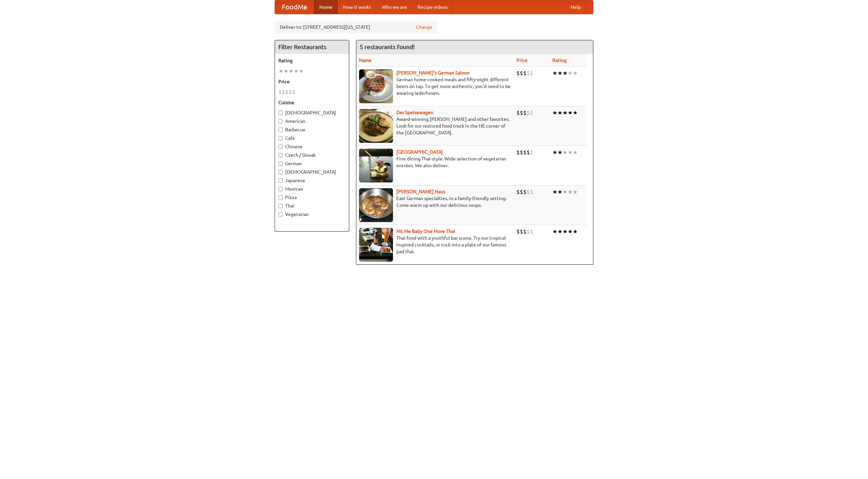  I want to click on input: Barbecue, so click(280, 130).